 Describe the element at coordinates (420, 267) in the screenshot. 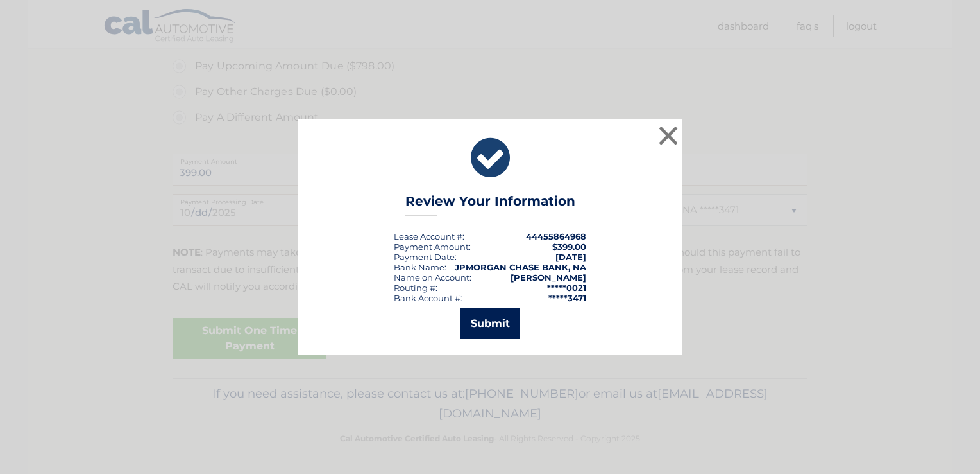

I see `div: Bank Name:` at that location.